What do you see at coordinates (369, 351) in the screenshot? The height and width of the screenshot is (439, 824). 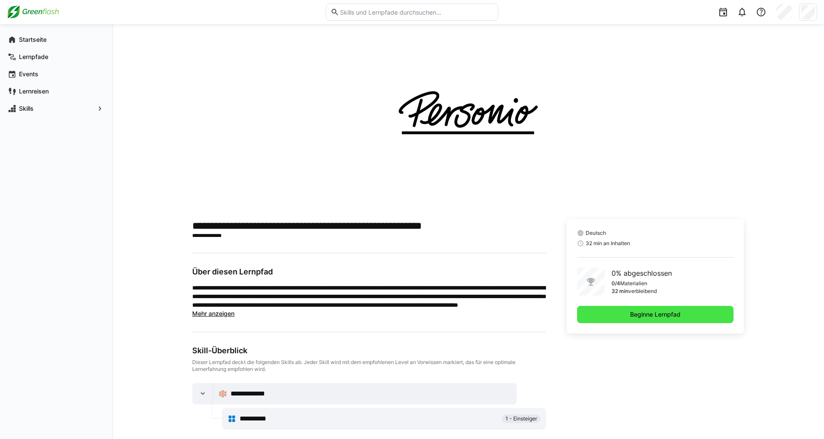 I see `div: Skill-Überblick` at bounding box center [369, 351].